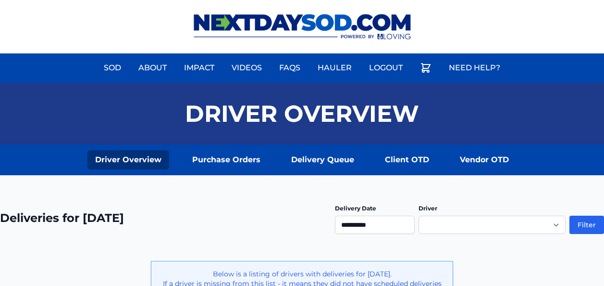  I want to click on h1: Driver Overview, so click(302, 113).